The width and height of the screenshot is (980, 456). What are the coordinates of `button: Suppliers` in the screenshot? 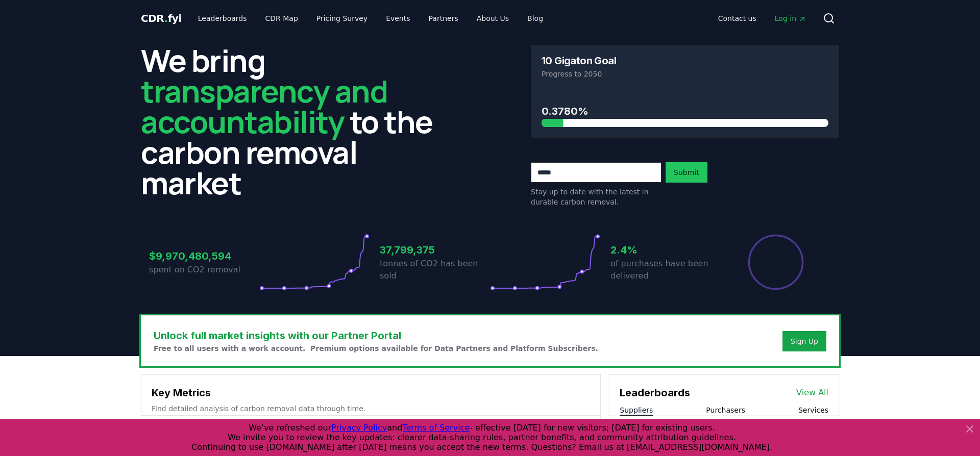 It's located at (636, 410).